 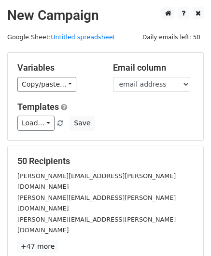 What do you see at coordinates (172, 37) in the screenshot?
I see `span: Daily emails left: 50` at bounding box center [172, 37].